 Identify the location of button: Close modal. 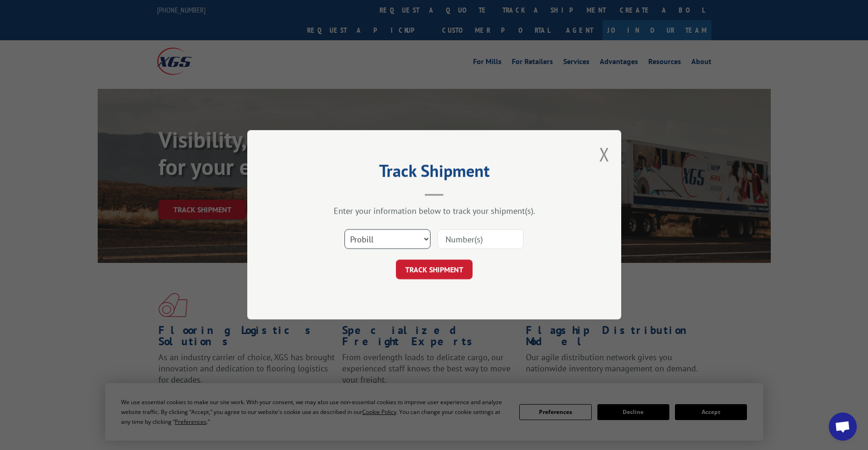
(605, 154).